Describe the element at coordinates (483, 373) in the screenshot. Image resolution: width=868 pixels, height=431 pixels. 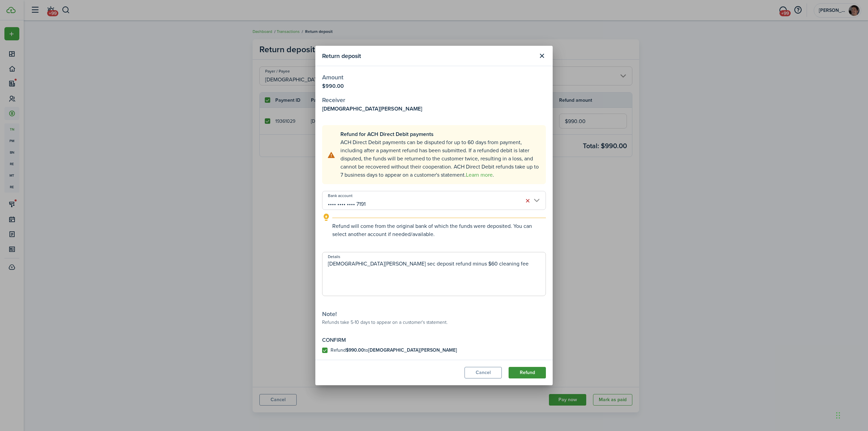
I see `button: Cancel` at that location.